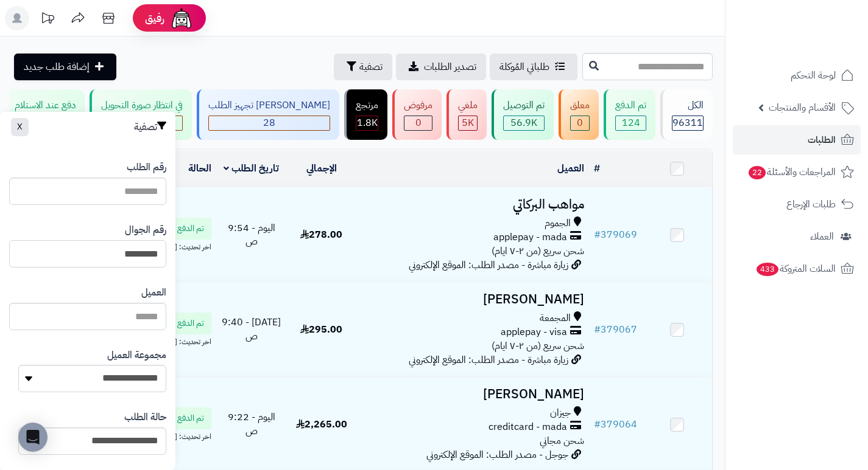  I want to click on span: applepay - mada, so click(530, 237).